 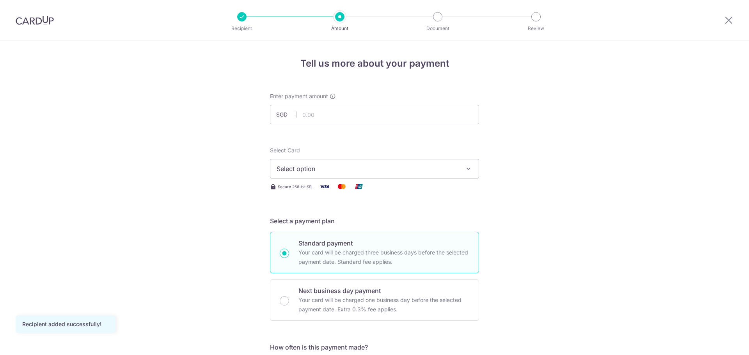 I want to click on p: Standard payment, so click(x=384, y=243).